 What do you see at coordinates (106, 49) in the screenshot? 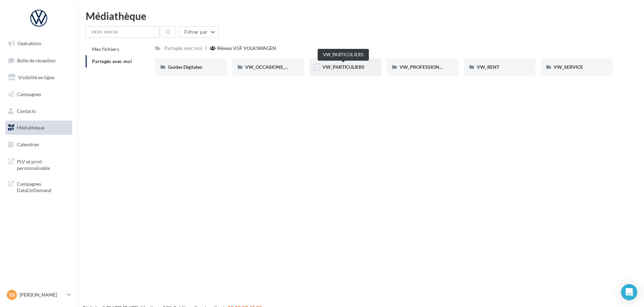
I see `span: Mes fichiers` at bounding box center [106, 49].